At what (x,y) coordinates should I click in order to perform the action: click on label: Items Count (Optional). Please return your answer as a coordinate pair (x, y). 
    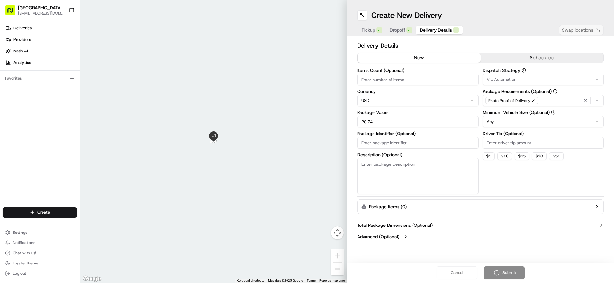
    Looking at the image, I should click on (418, 70).